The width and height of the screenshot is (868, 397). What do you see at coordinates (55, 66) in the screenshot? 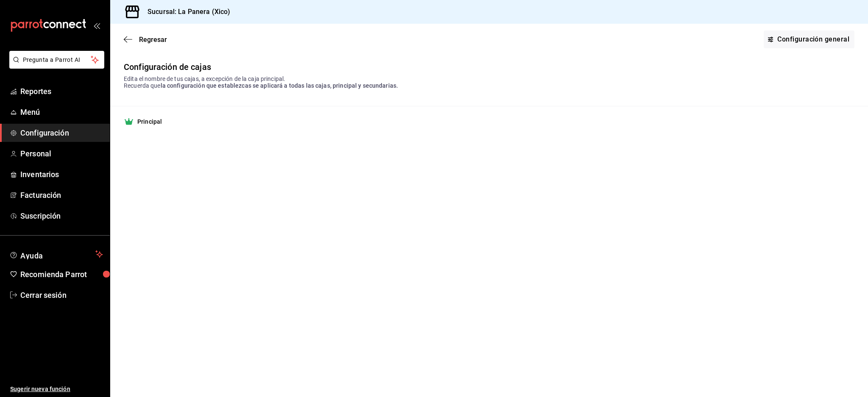
I see `a: Pregunta a Parrot AI` at bounding box center [55, 66].